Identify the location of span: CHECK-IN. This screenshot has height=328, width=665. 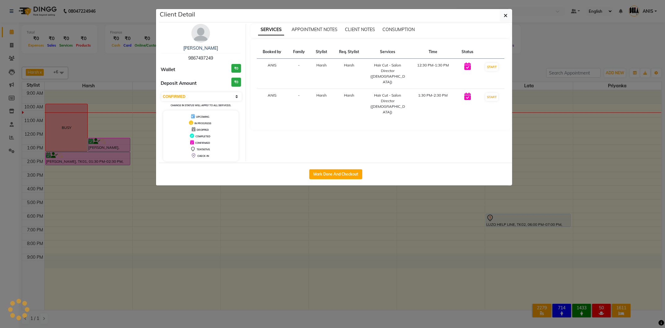
(203, 156).